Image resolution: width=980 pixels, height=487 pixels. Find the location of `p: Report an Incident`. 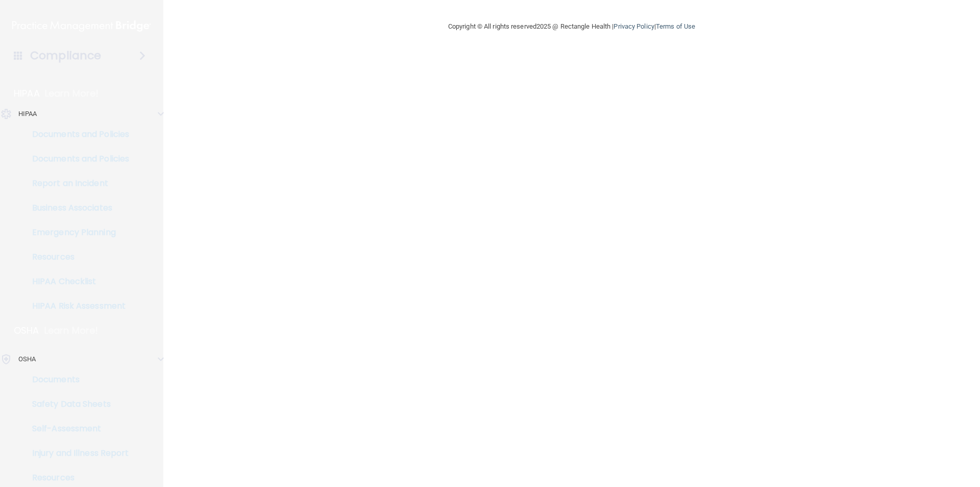

p: Report an Incident is located at coordinates (76, 183).